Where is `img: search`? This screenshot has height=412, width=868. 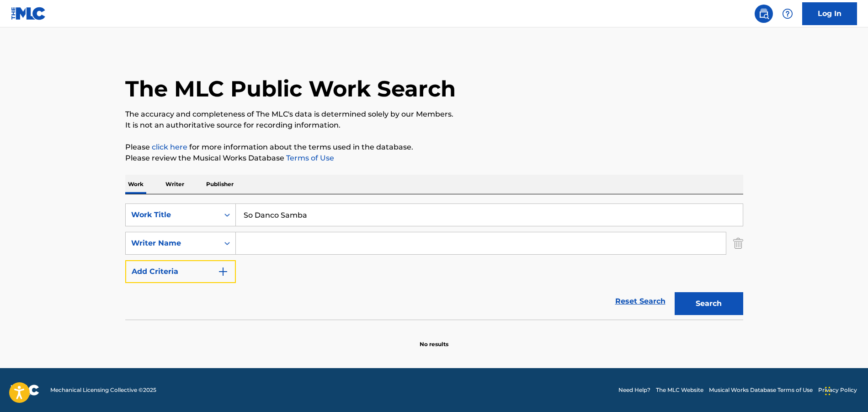 img: search is located at coordinates (764, 14).